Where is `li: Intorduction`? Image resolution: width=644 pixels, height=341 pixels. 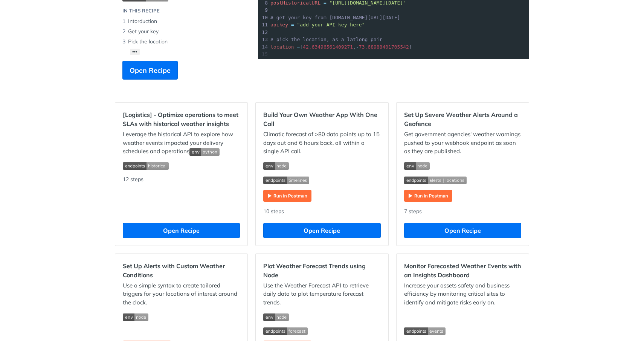 li: Intorduction is located at coordinates (182, 21).